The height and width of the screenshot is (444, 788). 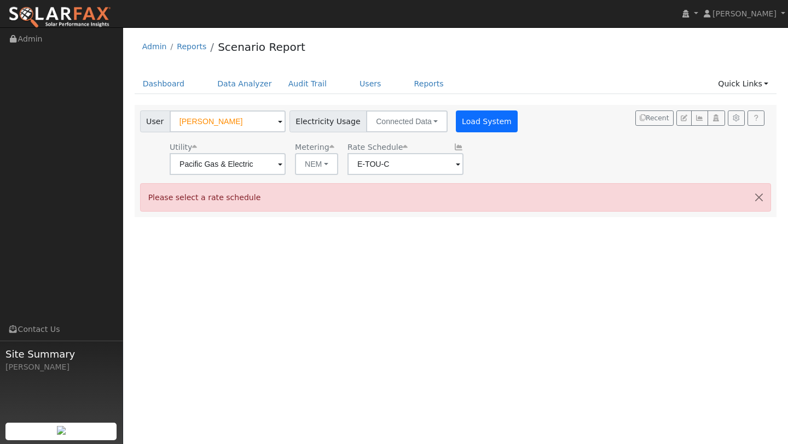 What do you see at coordinates (487, 121) in the screenshot?
I see `button: Load System` at bounding box center [487, 121].